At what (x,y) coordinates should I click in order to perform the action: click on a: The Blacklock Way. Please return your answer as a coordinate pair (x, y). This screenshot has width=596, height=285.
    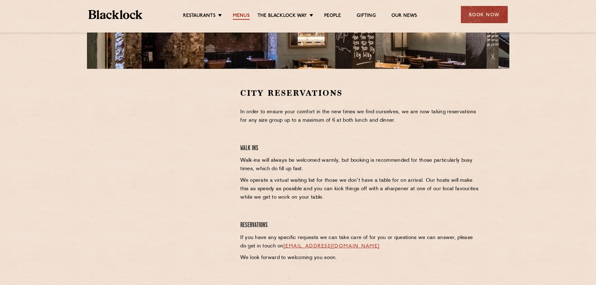
    Looking at the image, I should click on (282, 16).